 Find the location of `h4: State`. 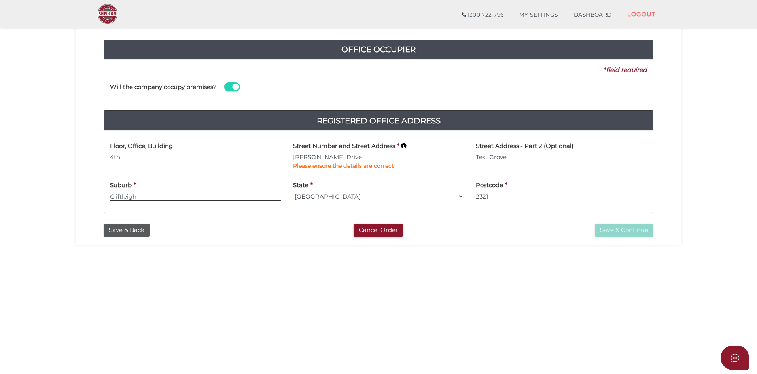

h4: State is located at coordinates (301, 185).